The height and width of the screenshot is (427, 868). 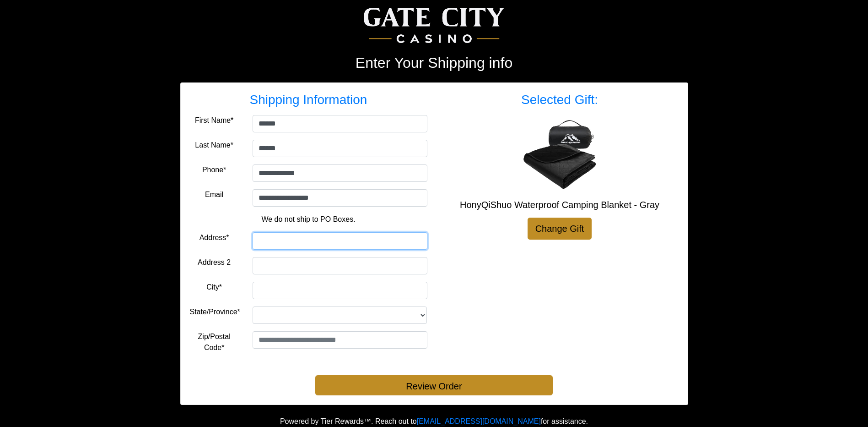 I want to click on label: Zip/Postal Code*, so click(x=214, y=342).